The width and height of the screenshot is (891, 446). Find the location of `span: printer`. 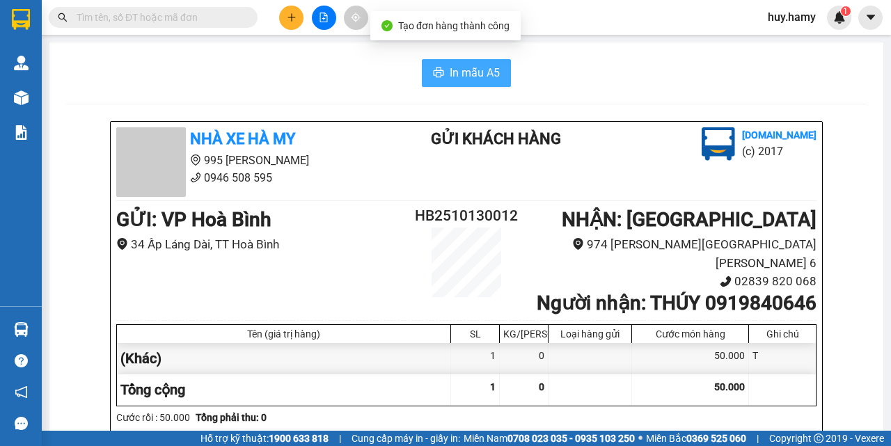

span: printer is located at coordinates (438, 73).